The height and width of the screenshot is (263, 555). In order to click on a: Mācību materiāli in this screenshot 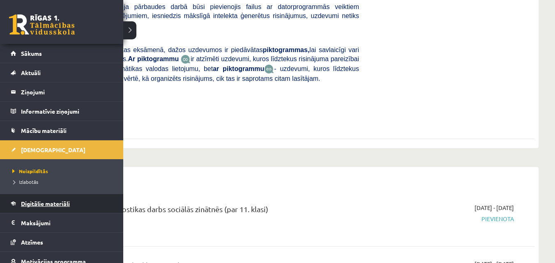, I will do `click(62, 131)`.